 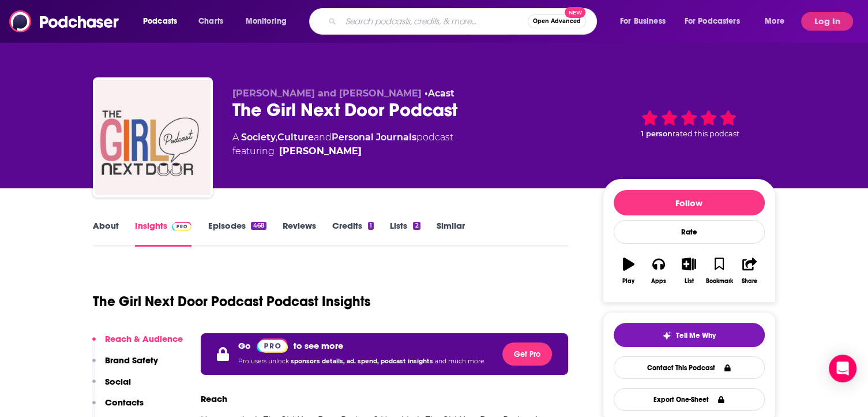 I want to click on a: About, so click(x=106, y=233).